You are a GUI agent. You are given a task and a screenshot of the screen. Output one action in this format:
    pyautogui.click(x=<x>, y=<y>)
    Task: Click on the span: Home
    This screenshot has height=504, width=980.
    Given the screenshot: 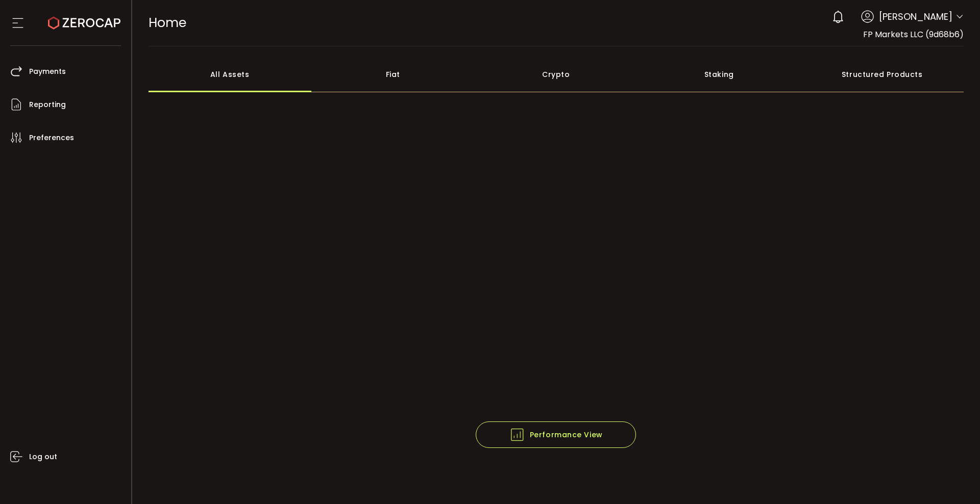 What is the action you would take?
    pyautogui.click(x=167, y=23)
    